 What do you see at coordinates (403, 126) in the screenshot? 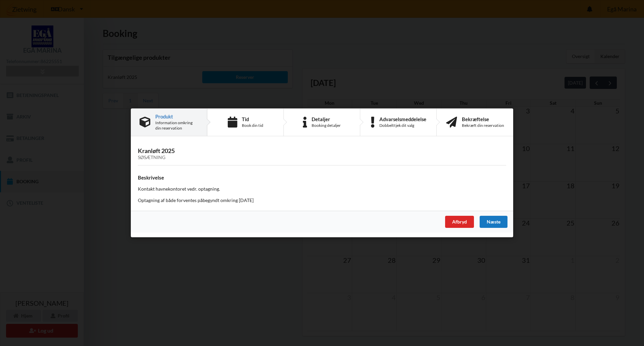
I see `div: Dobbelttjek dit valg` at bounding box center [403, 126].